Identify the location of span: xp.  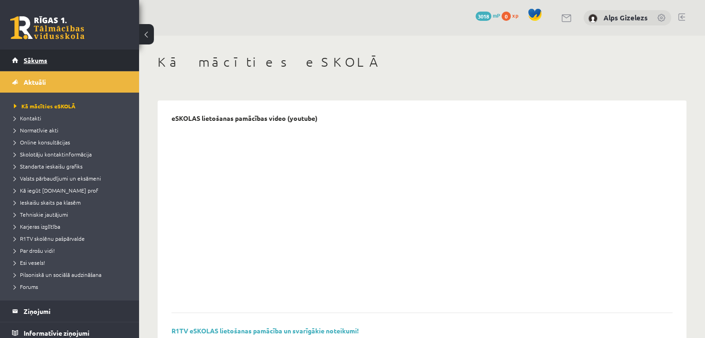
(515, 15).